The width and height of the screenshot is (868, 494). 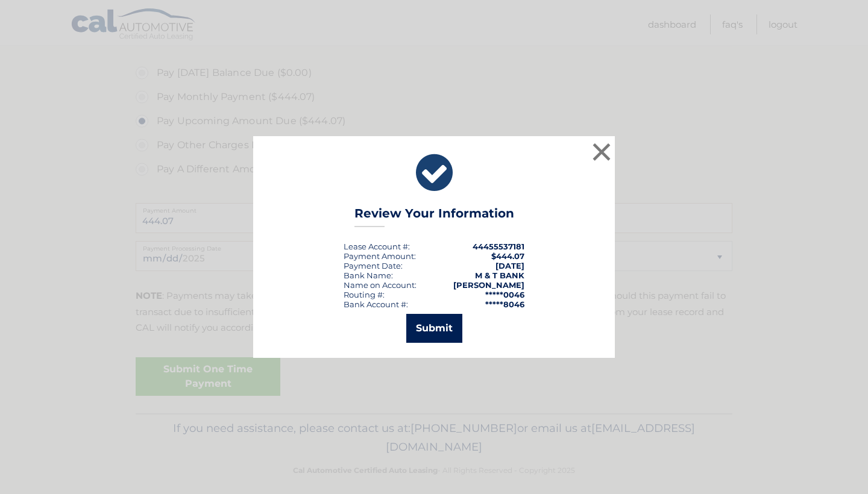 I want to click on span: Payment Date, so click(x=372, y=266).